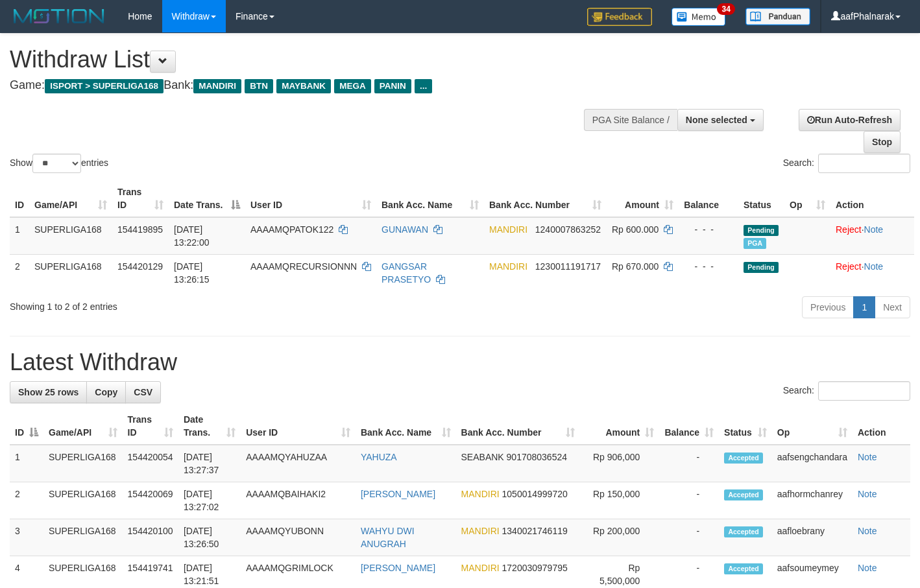 The height and width of the screenshot is (588, 920). What do you see at coordinates (872, 199) in the screenshot?
I see `th: Action` at bounding box center [872, 199].